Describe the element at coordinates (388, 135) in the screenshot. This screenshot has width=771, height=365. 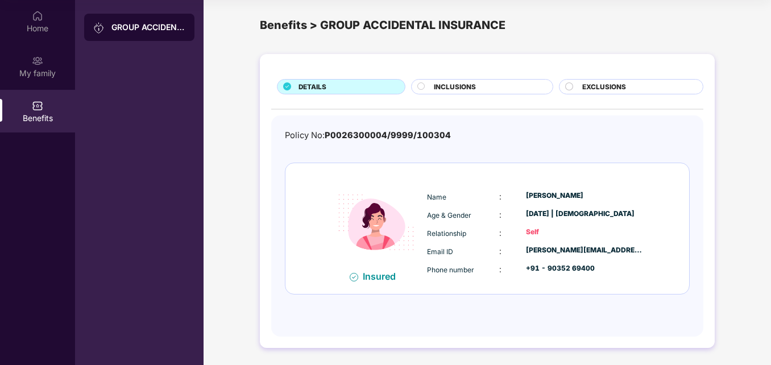
I see `span: P0026300004/9999/100304` at that location.